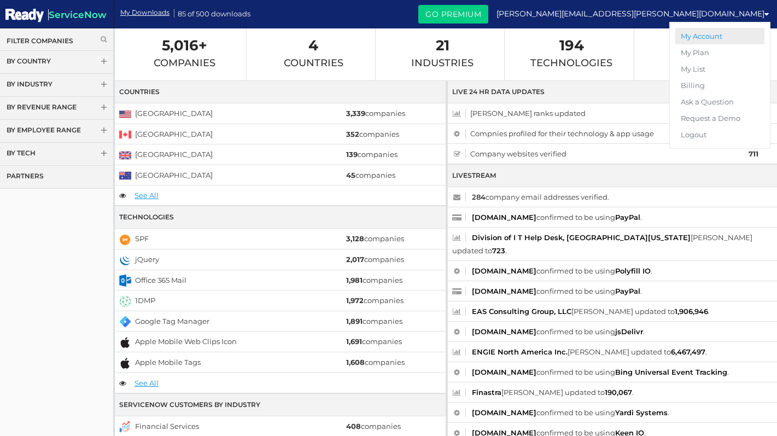 This screenshot has height=436, width=777. I want to click on a: 45companies, so click(371, 175).